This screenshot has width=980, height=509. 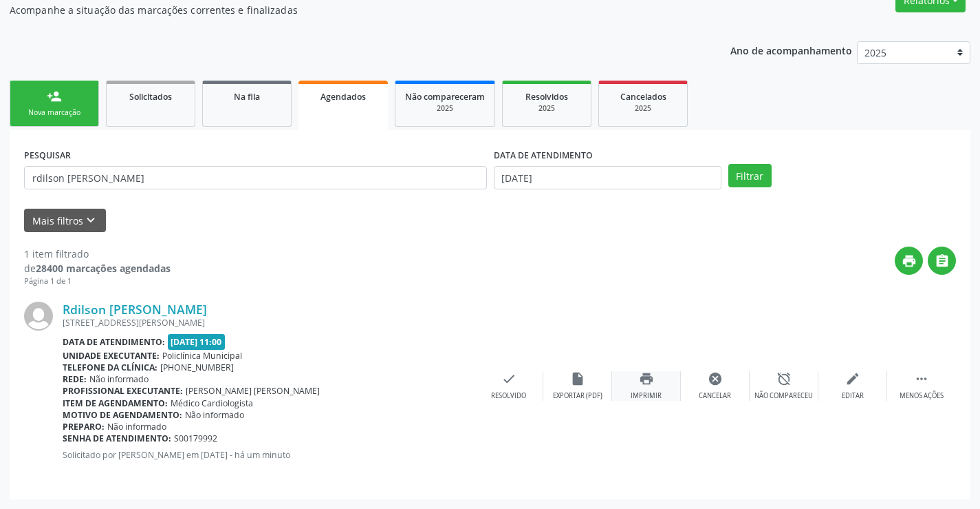 I want to click on i: edit, so click(x=853, y=378).